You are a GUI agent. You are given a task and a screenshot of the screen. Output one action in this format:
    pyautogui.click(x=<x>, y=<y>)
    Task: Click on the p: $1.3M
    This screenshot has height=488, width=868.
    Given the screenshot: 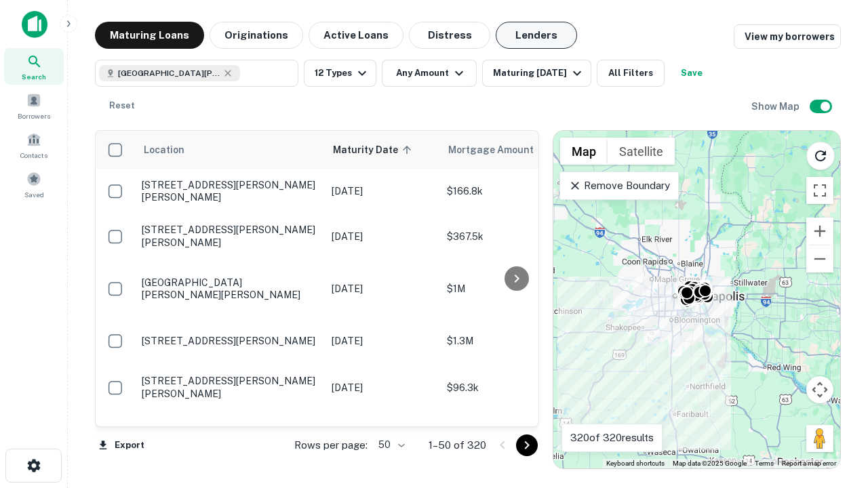 What is the action you would take?
    pyautogui.click(x=515, y=341)
    